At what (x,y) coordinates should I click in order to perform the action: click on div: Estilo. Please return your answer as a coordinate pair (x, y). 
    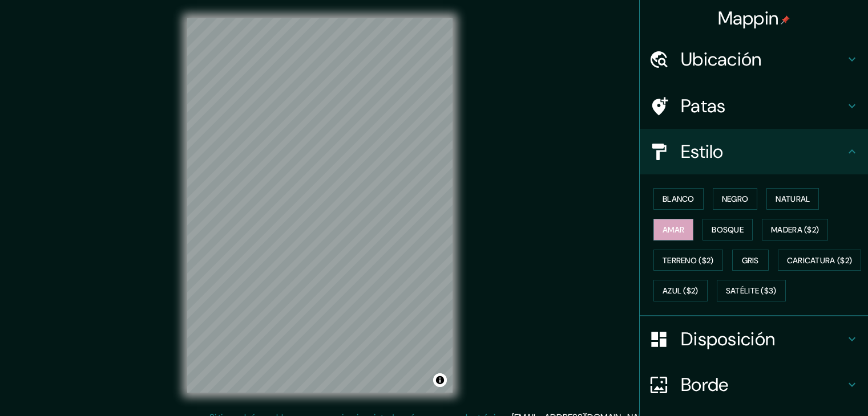
    Looking at the image, I should click on (754, 152).